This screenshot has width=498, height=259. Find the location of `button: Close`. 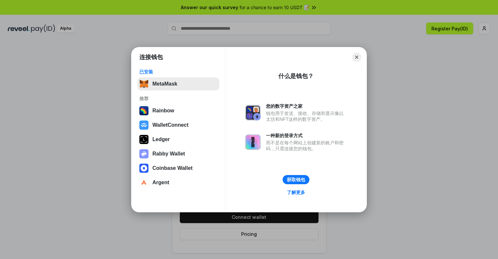

button: Close is located at coordinates (357, 57).